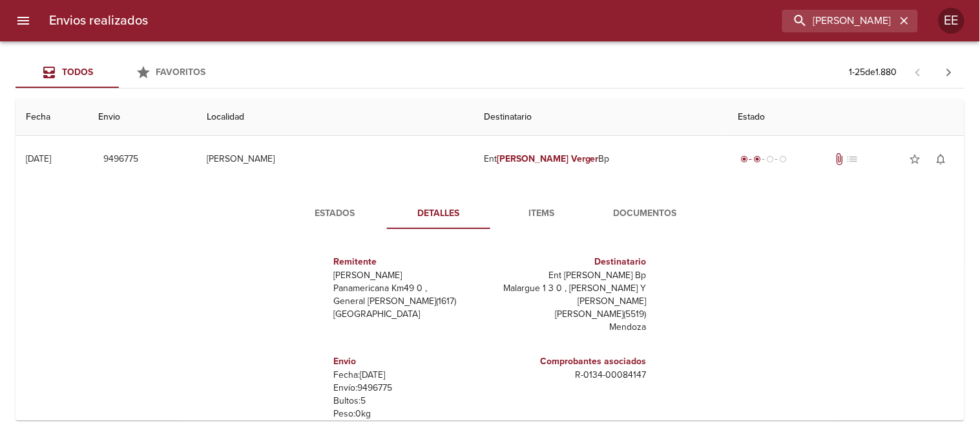  Describe the element at coordinates (335, 214) in the screenshot. I see `span: Estados` at that location.